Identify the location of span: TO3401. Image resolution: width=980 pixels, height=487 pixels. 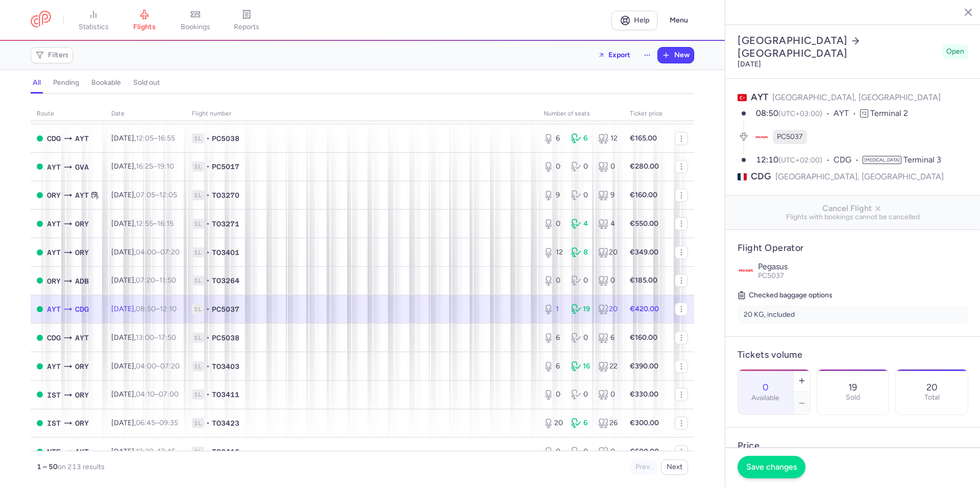
(226, 253).